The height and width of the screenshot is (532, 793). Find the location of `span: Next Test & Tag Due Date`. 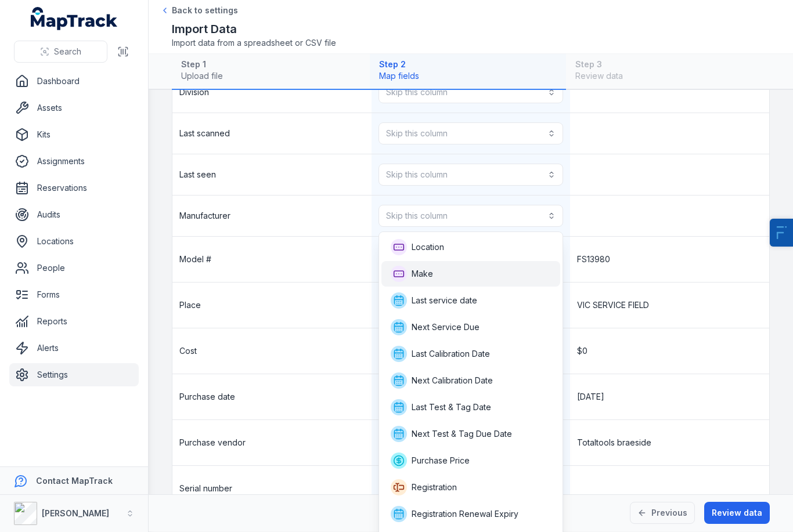

span: Next Test & Tag Due Date is located at coordinates (462, 434).